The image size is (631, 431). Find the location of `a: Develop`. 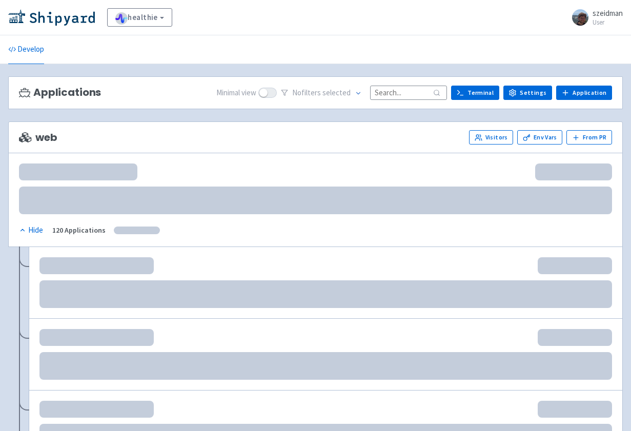

a: Develop is located at coordinates (26, 50).